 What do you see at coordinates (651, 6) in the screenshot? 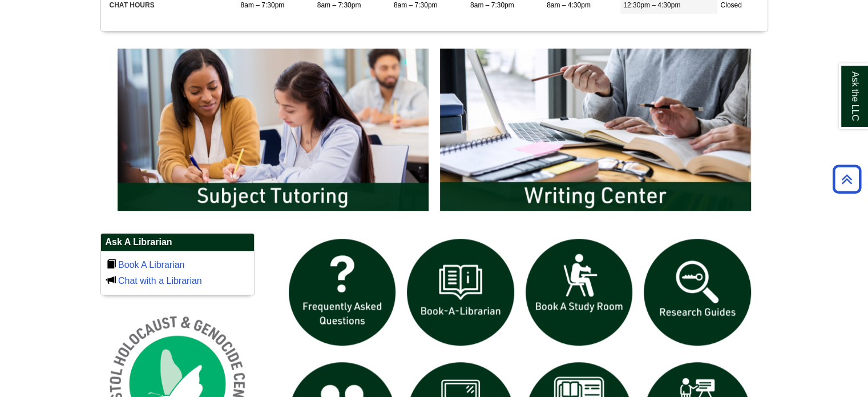
I see `span: 12:30pm – 4:30pm` at bounding box center [651, 6].